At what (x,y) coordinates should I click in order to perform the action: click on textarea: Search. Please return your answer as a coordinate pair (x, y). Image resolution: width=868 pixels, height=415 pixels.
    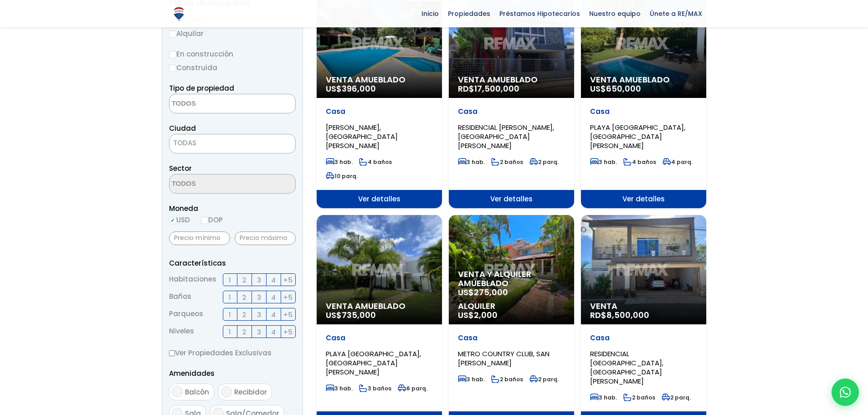
    Looking at the image, I should click on (214, 104).